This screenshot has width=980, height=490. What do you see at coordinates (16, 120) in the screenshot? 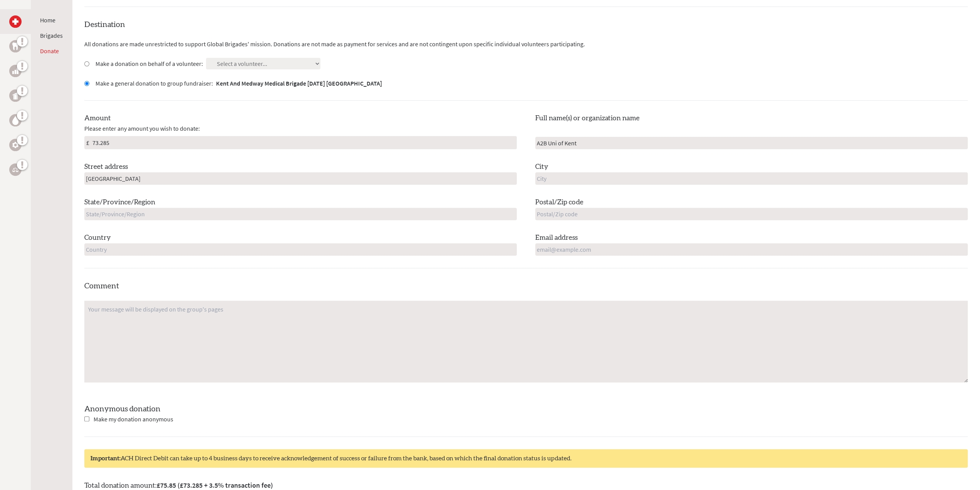
I see `div: Water` at bounding box center [16, 120].